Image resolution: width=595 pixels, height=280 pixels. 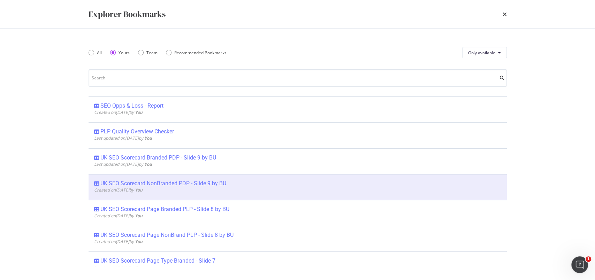 What do you see at coordinates (158, 261) in the screenshot?
I see `div: UK SEO Scorecard Page Type Branded - Slide 7` at bounding box center [158, 261].